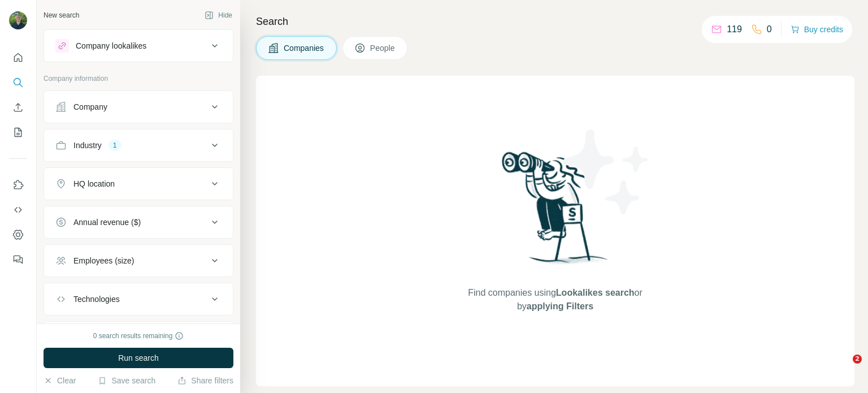 This screenshot has height=393, width=868. What do you see at coordinates (138, 146) in the screenshot?
I see `button: Industry1` at bounding box center [138, 146].